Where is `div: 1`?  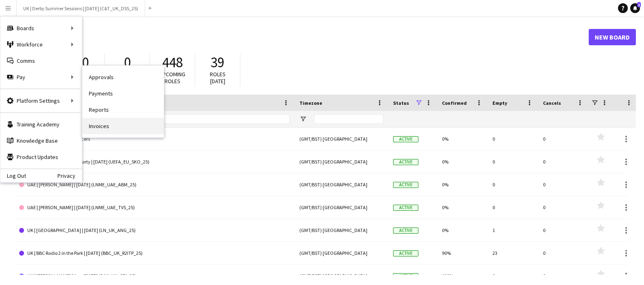
div: 1 is located at coordinates (513, 229).